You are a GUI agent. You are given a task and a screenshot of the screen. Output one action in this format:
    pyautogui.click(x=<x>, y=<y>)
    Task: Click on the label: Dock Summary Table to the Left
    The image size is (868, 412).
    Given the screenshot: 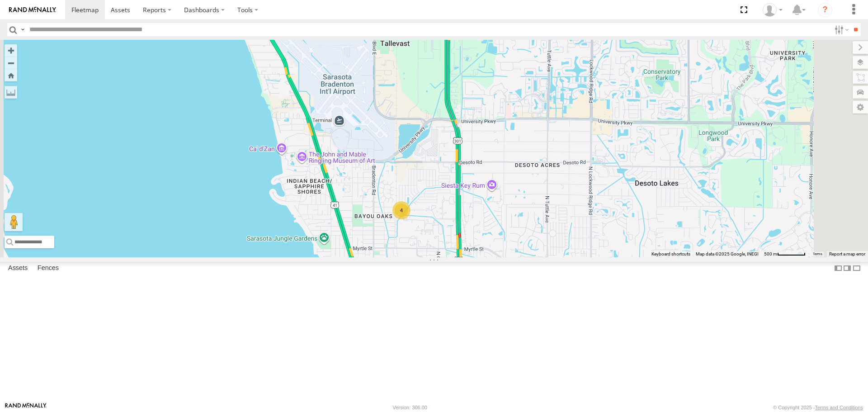 What is the action you would take?
    pyautogui.click(x=838, y=268)
    